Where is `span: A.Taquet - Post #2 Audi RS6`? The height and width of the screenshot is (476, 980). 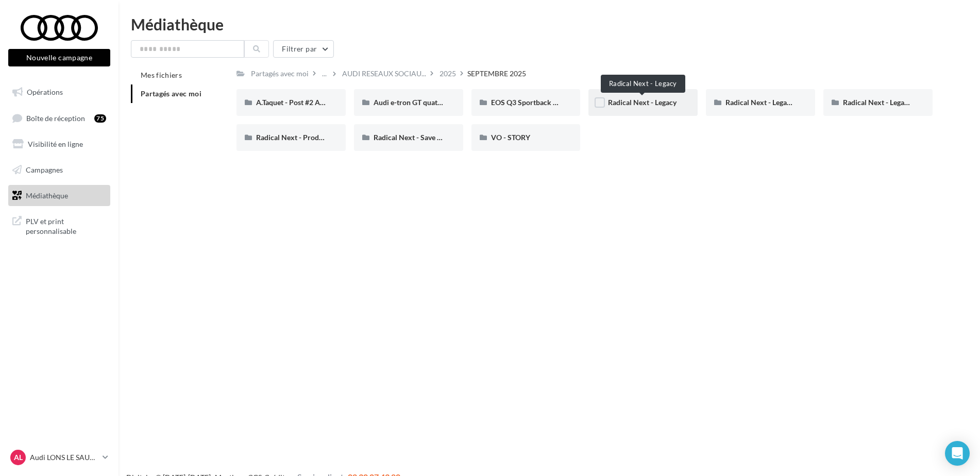 span: A.Taquet - Post #2 Audi RS6 is located at coordinates (300, 102).